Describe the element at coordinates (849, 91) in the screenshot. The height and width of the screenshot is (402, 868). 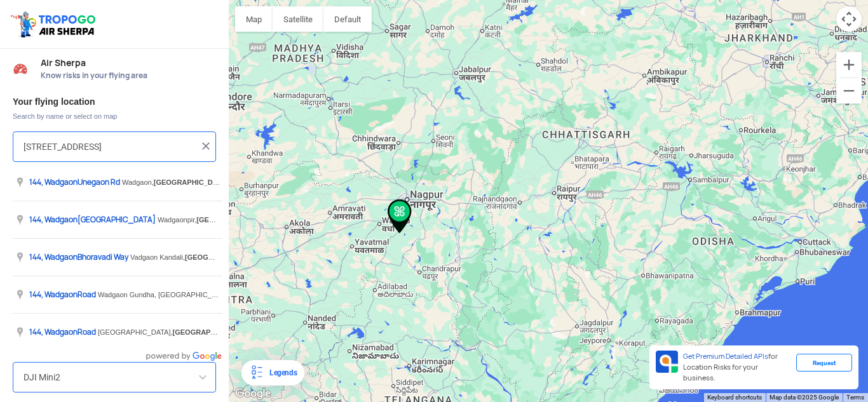
I see `button: Zoom out` at that location.